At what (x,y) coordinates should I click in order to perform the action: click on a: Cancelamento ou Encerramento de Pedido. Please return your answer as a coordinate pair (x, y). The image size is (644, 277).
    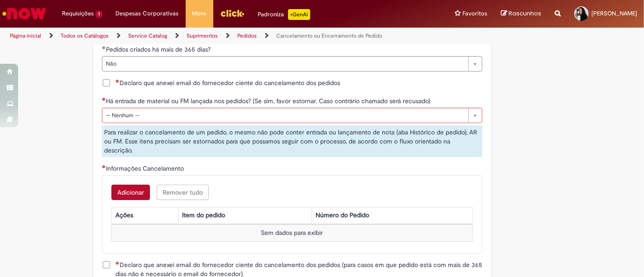
    Looking at the image, I should click on (329, 36).